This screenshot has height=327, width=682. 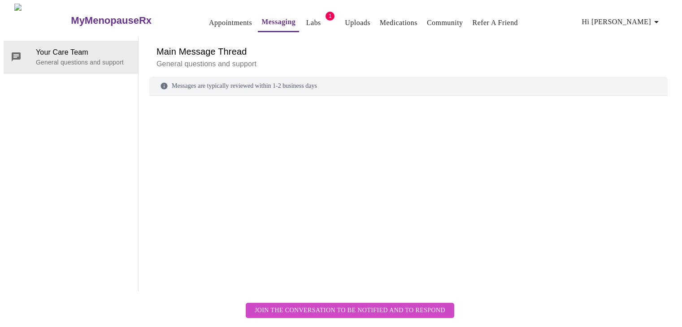 What do you see at coordinates (313, 23) in the screenshot?
I see `button: Labs` at bounding box center [313, 23].